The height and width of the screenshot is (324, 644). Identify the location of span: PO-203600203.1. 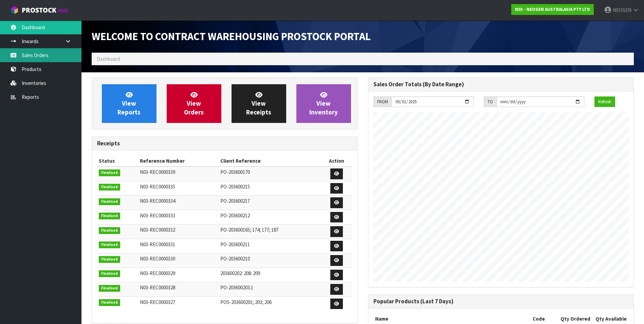
(237, 288).